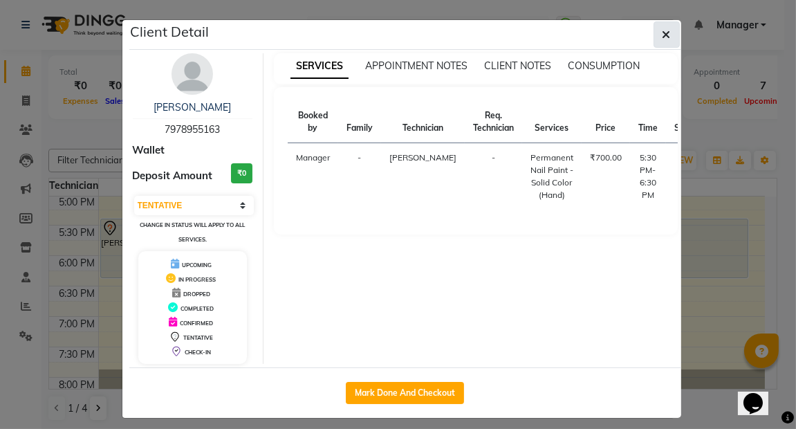 Image resolution: width=796 pixels, height=429 pixels. Describe the element at coordinates (198, 337) in the screenshot. I see `span: TENTATIVE` at that location.